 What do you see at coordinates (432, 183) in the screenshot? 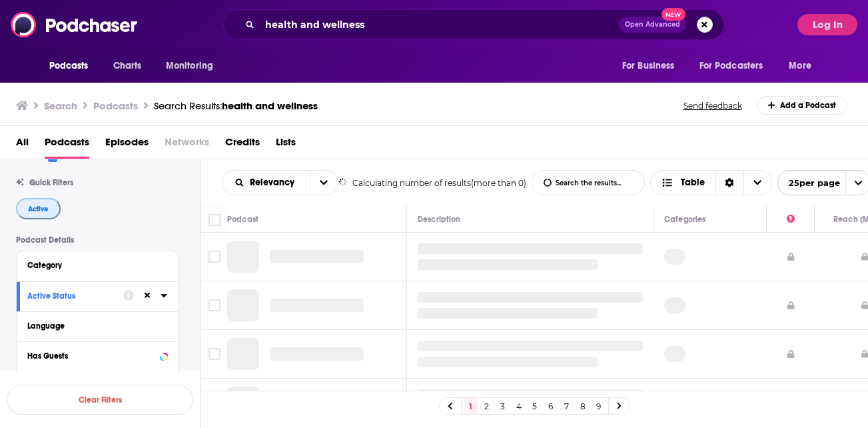
I see `div: Calculating number of results (more than 0)` at bounding box center [432, 183].